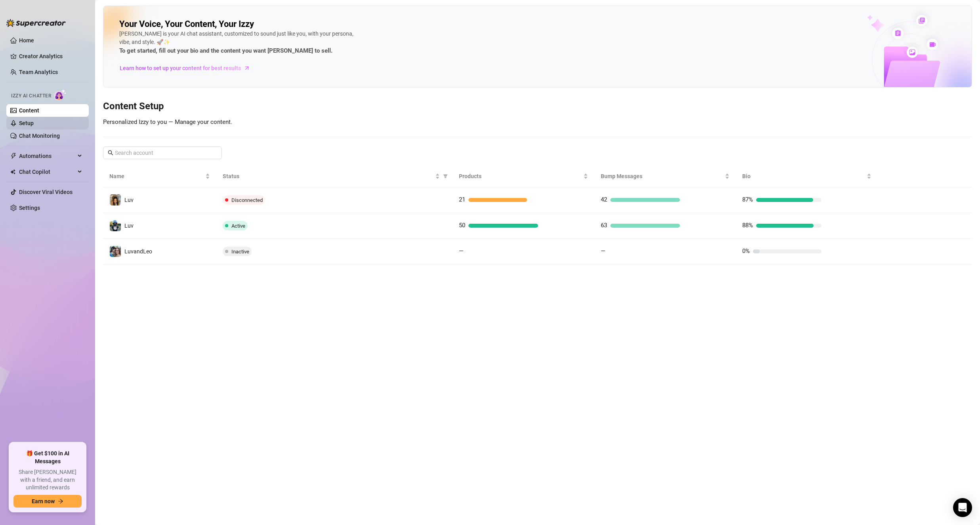 This screenshot has width=980, height=525. Describe the element at coordinates (13, 172) in the screenshot. I see `img: Chat Copilot` at that location.